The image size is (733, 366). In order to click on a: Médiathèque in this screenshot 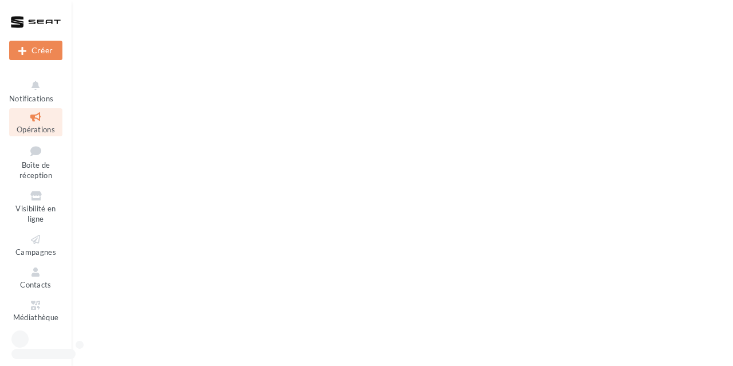, I will do `click(36, 310)`.